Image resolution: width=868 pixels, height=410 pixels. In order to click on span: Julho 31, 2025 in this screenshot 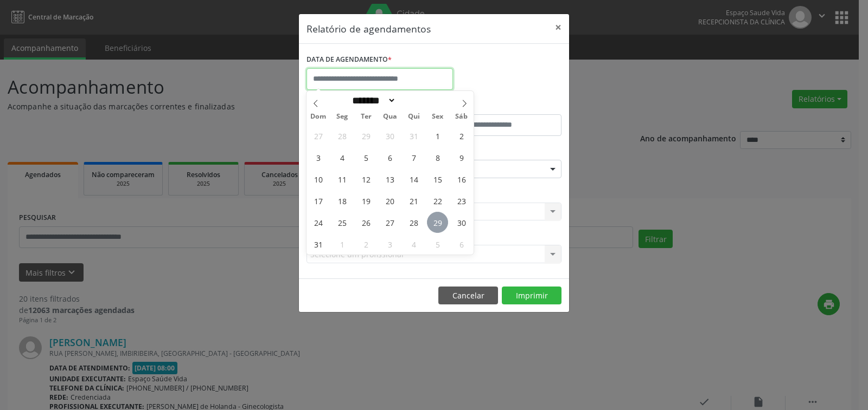, I will do `click(413, 135)`.